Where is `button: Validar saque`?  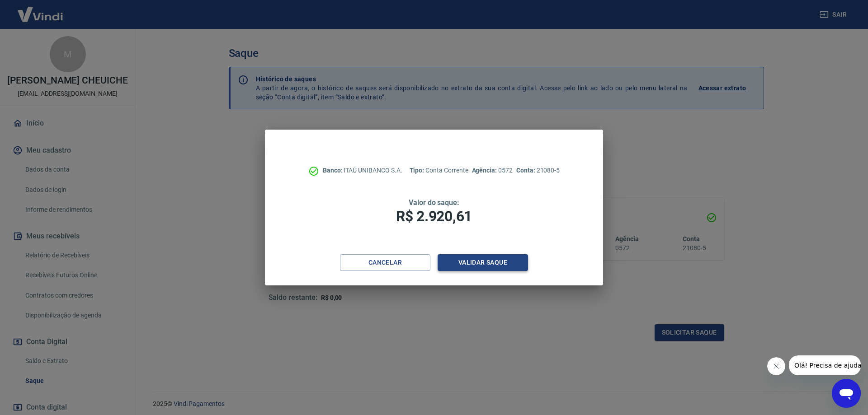
button: Validar saque is located at coordinates (483, 263).